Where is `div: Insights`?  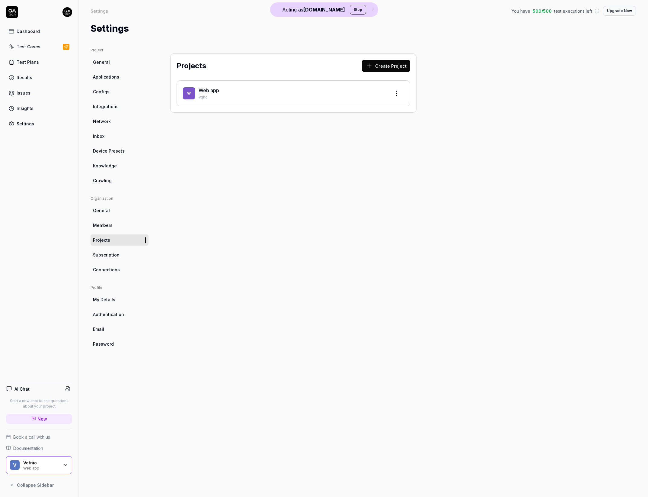 div: Insights is located at coordinates (25, 108).